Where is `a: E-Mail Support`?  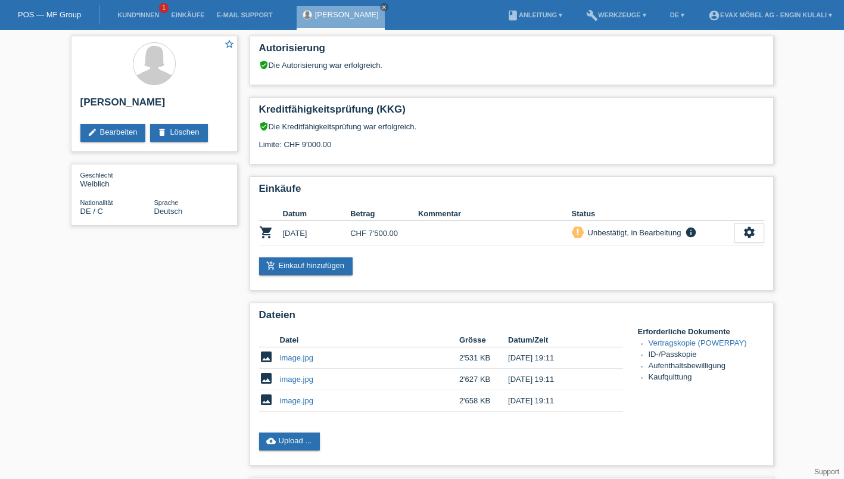 a: E-Mail Support is located at coordinates (245, 15).